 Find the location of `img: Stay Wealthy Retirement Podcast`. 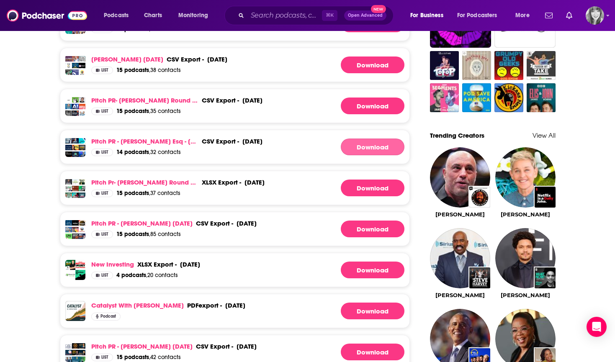

img: Stay Wealthy Retirement Podcast is located at coordinates (69, 189).